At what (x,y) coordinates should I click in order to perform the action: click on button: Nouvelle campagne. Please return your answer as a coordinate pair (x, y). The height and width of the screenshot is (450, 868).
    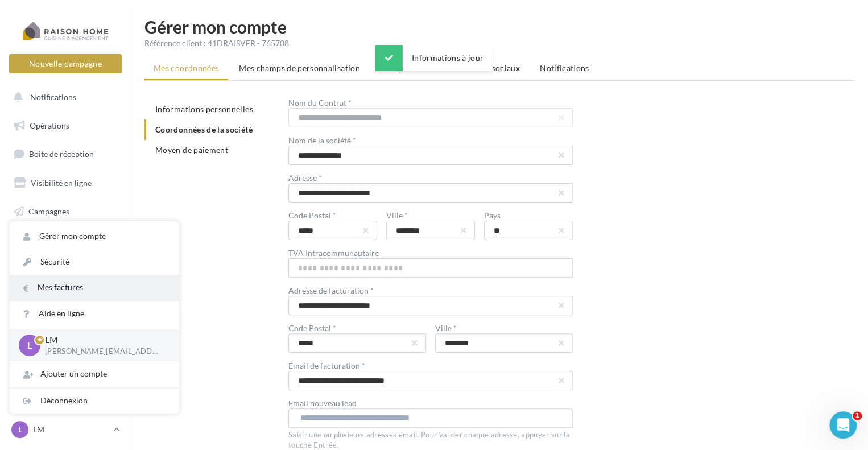
    Looking at the image, I should click on (66, 64).